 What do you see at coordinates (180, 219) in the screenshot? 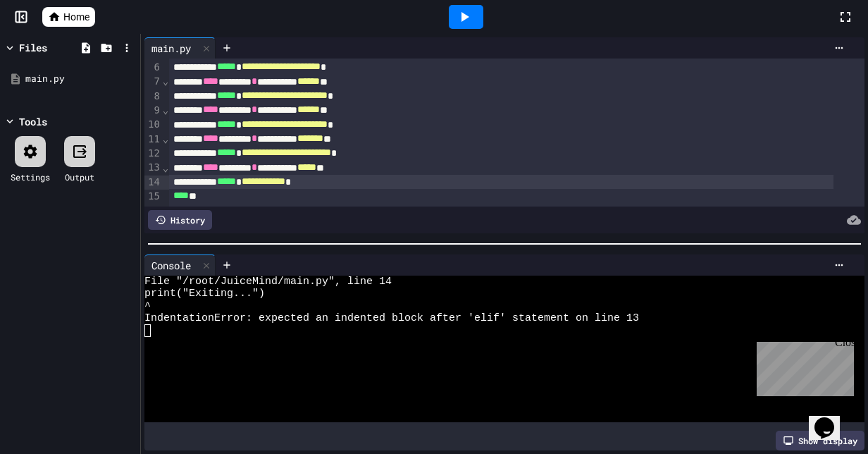
I see `div: History` at bounding box center [180, 219].